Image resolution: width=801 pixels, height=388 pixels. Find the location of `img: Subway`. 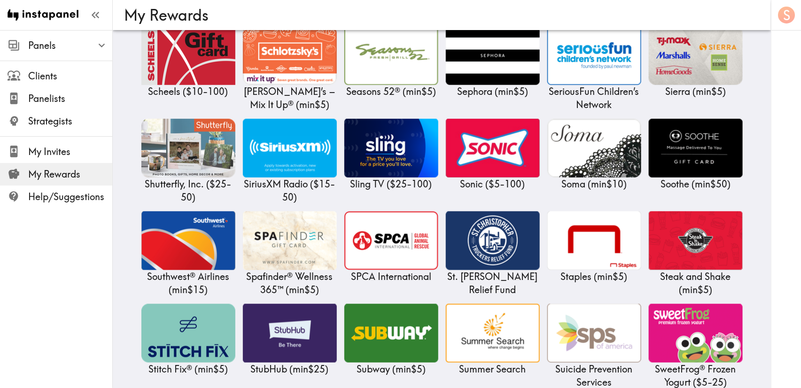

img: Subway is located at coordinates (391, 333).